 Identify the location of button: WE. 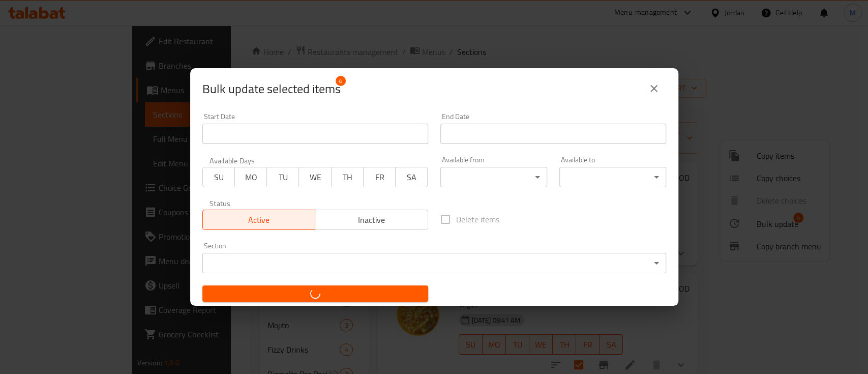
(315, 177).